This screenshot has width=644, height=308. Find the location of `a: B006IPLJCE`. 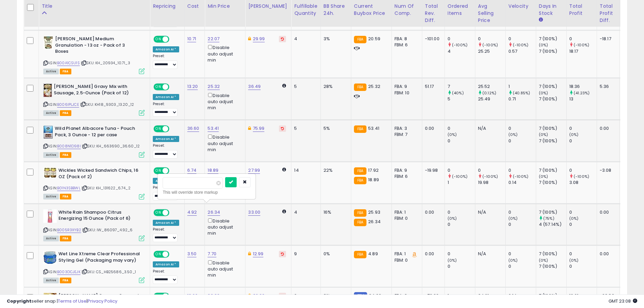

a: B006IPLJCE is located at coordinates (68, 104).